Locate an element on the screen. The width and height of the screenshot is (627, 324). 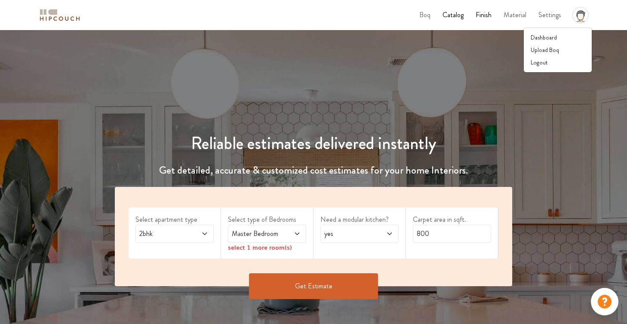
label: Carpet area in sqft. is located at coordinates (452, 220).